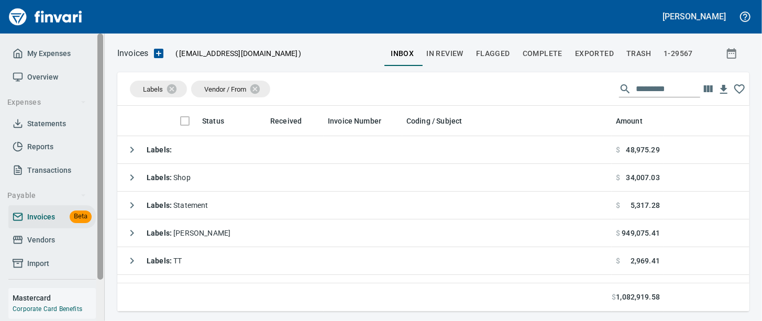 The height and width of the screenshot is (321, 762). Describe the element at coordinates (645, 261) in the screenshot. I see `span: 2,969.41` at that location.